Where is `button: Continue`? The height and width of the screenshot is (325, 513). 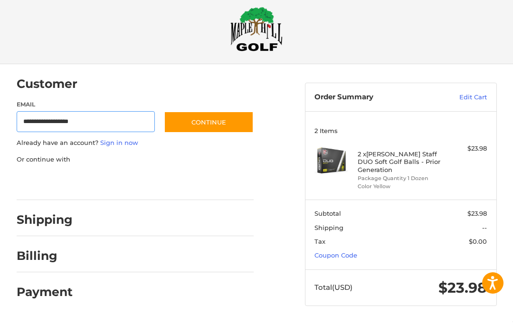 button: Continue is located at coordinates (208, 125).